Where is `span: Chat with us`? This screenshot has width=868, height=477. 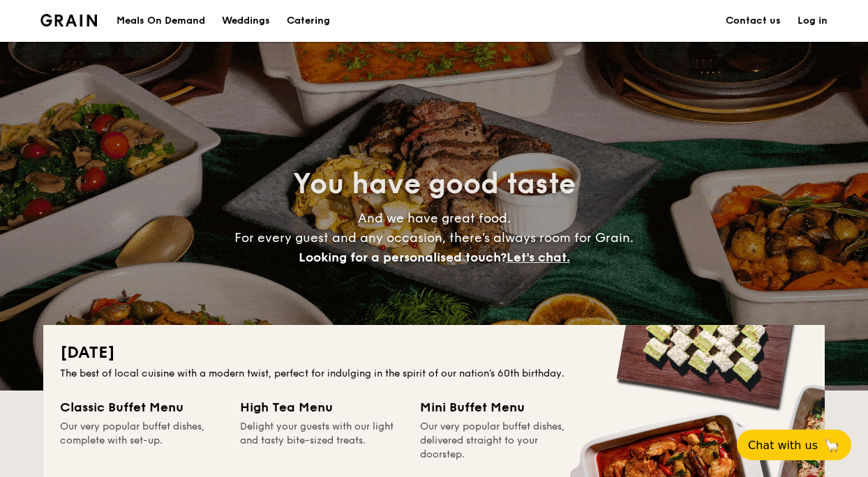
span: Chat with us is located at coordinates (782, 445).